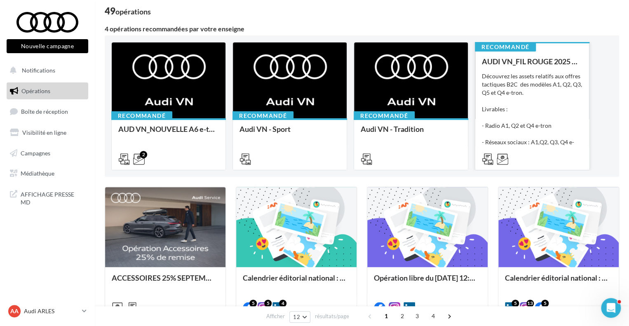 Image resolution: width=629 pixels, height=326 pixels. What do you see at coordinates (35, 153) in the screenshot?
I see `span: Campagnes` at bounding box center [35, 153].